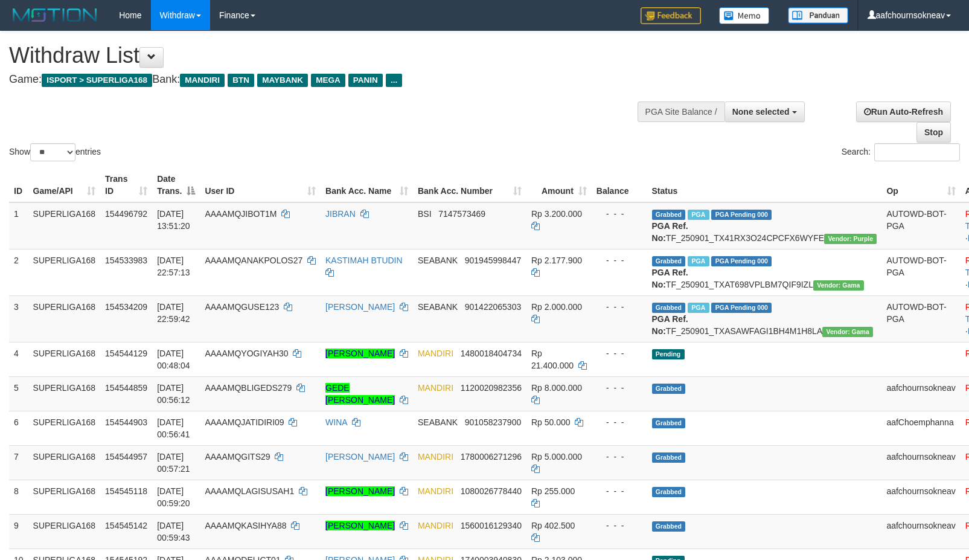  What do you see at coordinates (337, 422) in the screenshot?
I see `a: WINA` at bounding box center [337, 422].